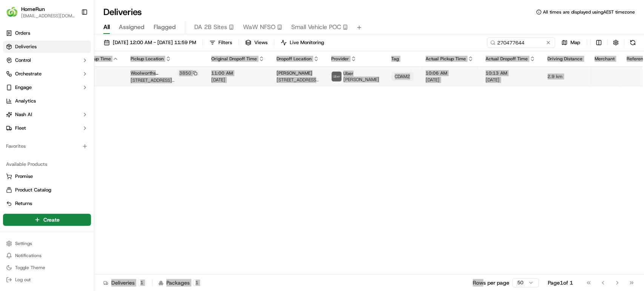  What do you see at coordinates (180, 283) in the screenshot?
I see `div: Packages` at bounding box center [180, 283].